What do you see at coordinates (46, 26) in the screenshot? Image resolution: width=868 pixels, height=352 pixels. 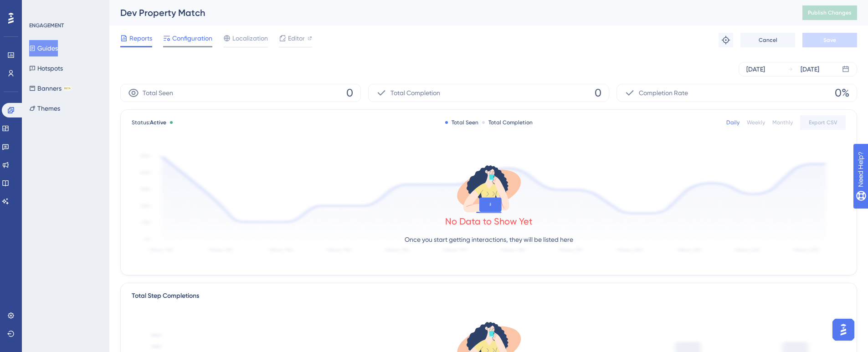 I see `div: ENGAGEMENT` at bounding box center [46, 26].